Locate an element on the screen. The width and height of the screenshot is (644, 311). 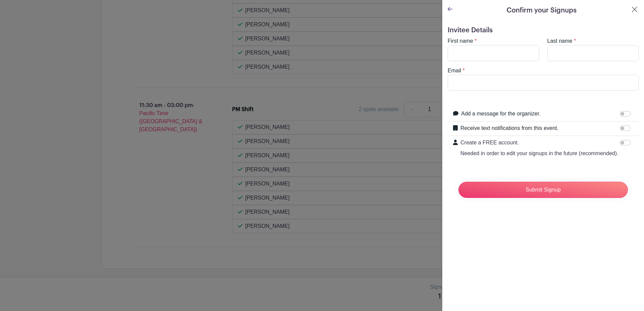
h5: Invitee Details is located at coordinates (543, 30).